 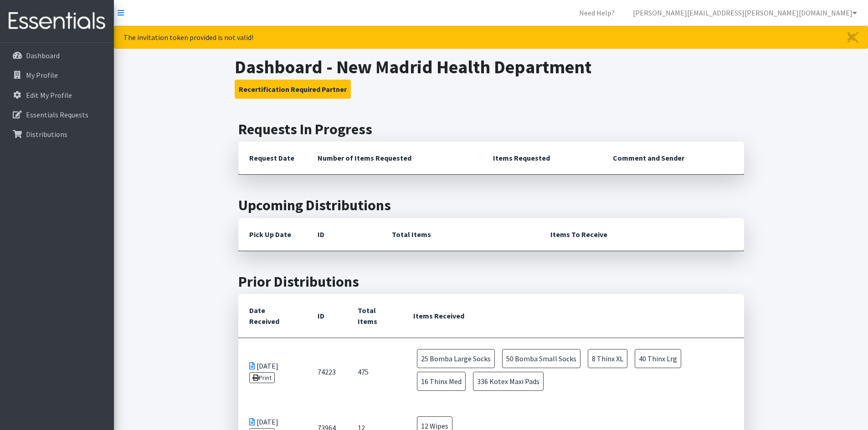 I want to click on h2: Requests In Progress, so click(x=491, y=129).